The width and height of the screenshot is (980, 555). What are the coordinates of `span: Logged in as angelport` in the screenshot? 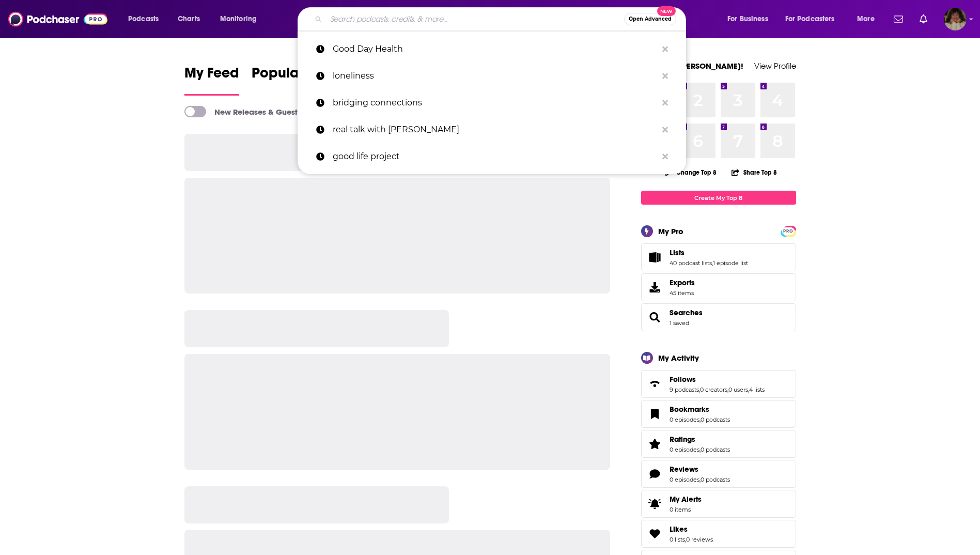 It's located at (955, 20).